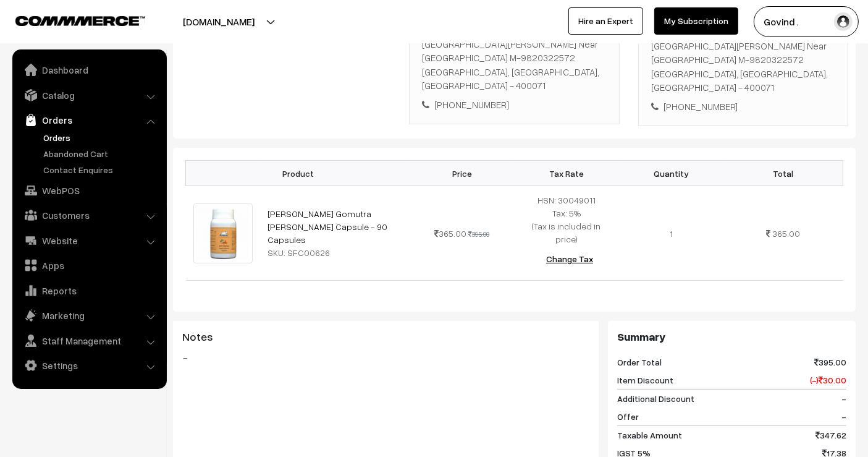 The image size is (868, 457). What do you see at coordinates (640, 362) in the screenshot?
I see `span: Order Total` at bounding box center [640, 362].